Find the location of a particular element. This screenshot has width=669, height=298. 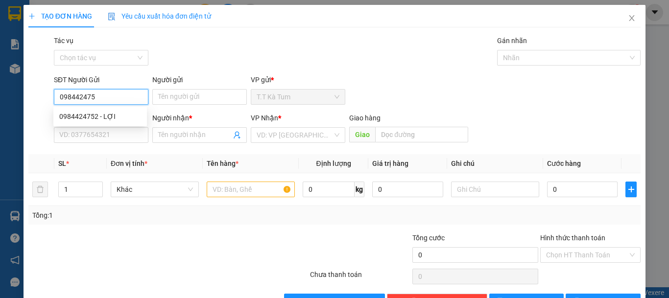

div: SĐT Người Gửi is located at coordinates (101, 80).